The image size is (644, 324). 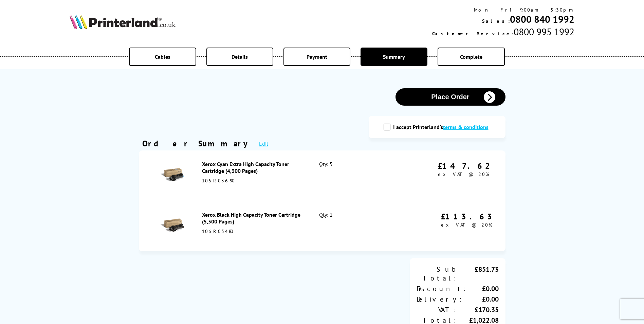 I want to click on div: £170.35, so click(x=478, y=309).